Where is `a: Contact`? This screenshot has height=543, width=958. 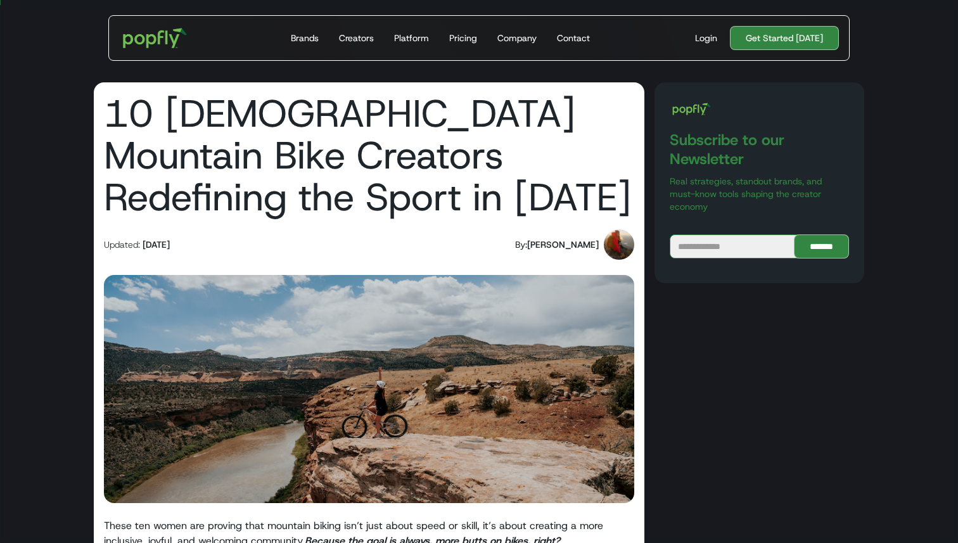
a: Contact is located at coordinates (574, 38).